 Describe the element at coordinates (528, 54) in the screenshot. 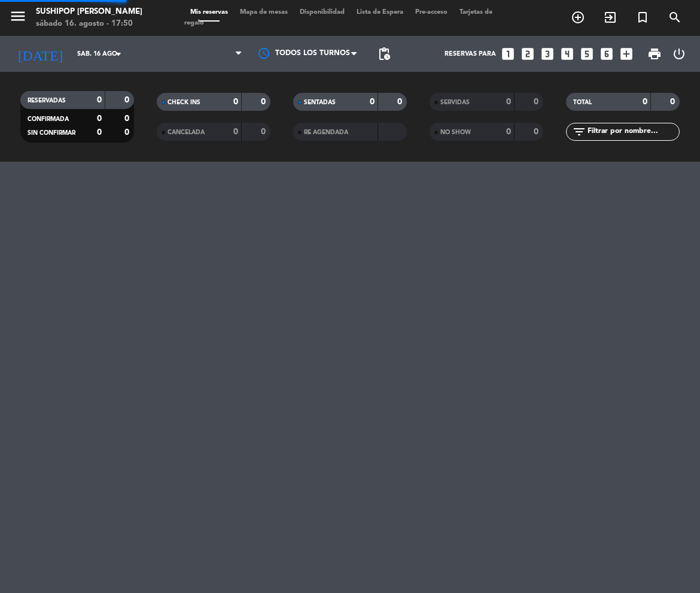

I see `i: looks_two` at that location.